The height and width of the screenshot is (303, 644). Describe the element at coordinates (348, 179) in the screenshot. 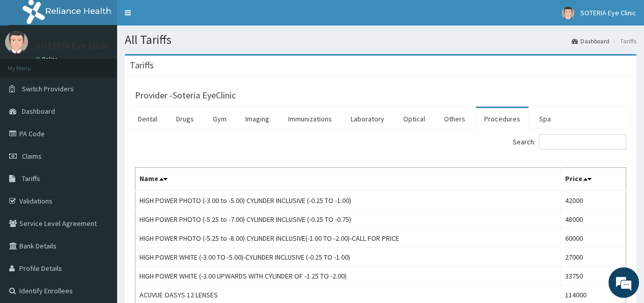

I see `th: Name` at that location.